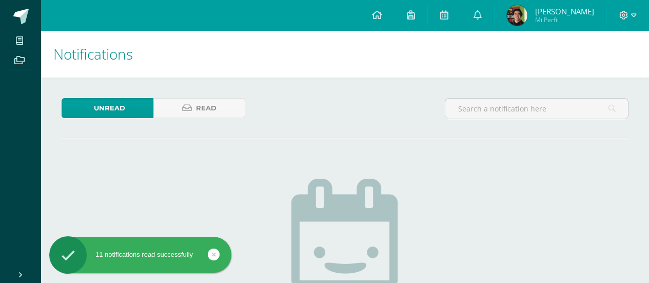  What do you see at coordinates (206, 108) in the screenshot?
I see `span: Read` at bounding box center [206, 108].